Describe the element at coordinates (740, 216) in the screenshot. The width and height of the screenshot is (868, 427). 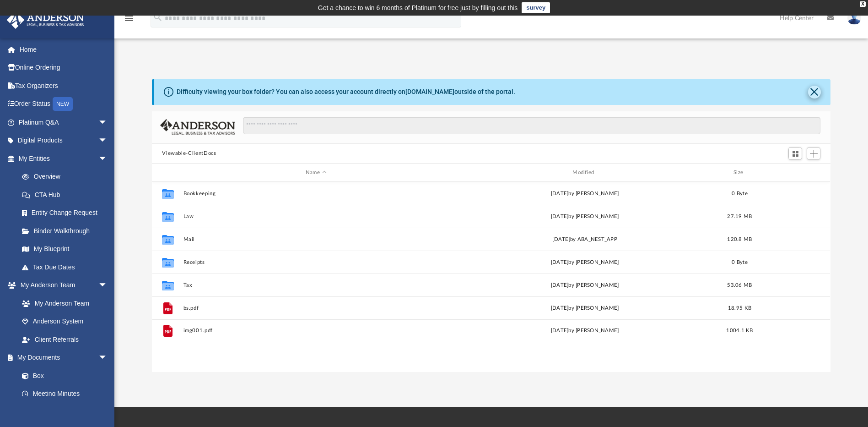
I see `span: 27.19 MB` at that location.